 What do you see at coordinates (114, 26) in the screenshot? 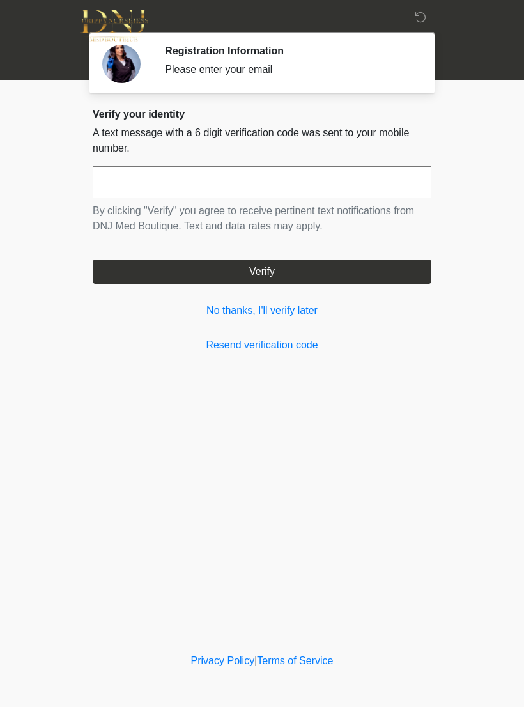
I see `img: DNJ Med Boutique Logo` at bounding box center [114, 26].